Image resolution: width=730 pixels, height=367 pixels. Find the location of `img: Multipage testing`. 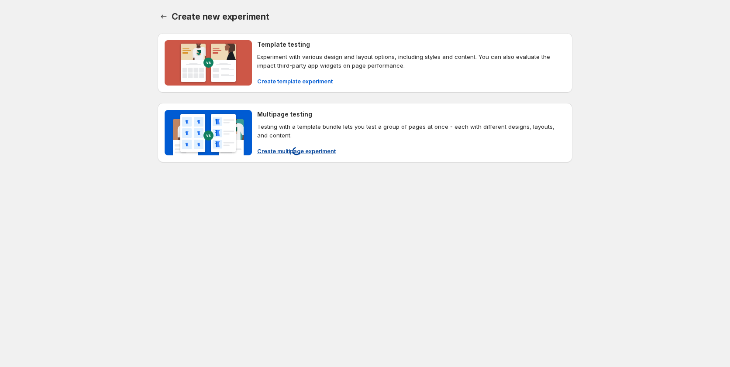

img: Multipage testing is located at coordinates (208, 133).